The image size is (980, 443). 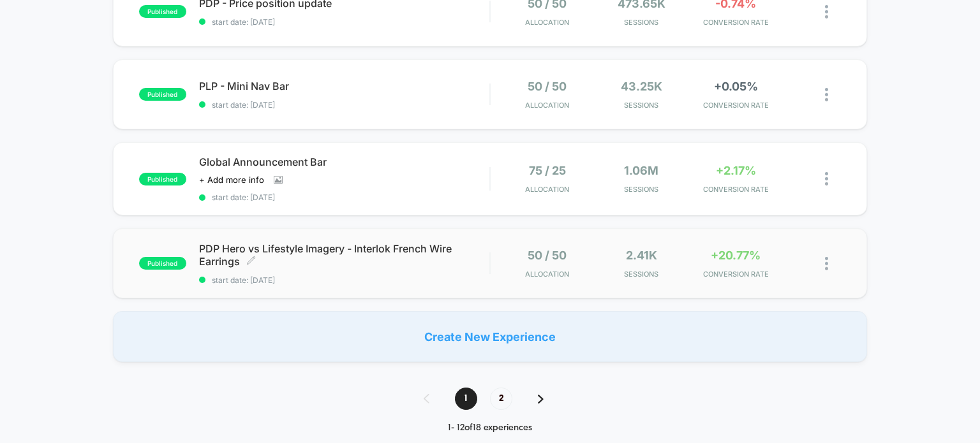 What do you see at coordinates (641, 171) in the screenshot?
I see `span: 1.06M` at bounding box center [641, 171].